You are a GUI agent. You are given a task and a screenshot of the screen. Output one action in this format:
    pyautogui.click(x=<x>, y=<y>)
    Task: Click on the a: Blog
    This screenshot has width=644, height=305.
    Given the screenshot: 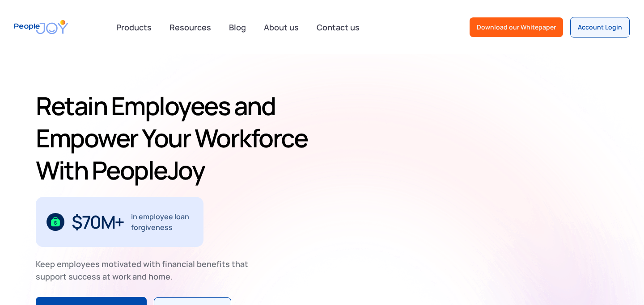 What is the action you would take?
    pyautogui.click(x=238, y=28)
    